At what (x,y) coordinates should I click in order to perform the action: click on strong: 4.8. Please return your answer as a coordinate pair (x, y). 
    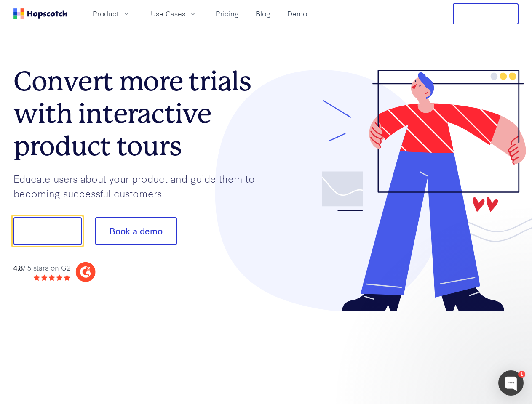
    Looking at the image, I should click on (18, 267).